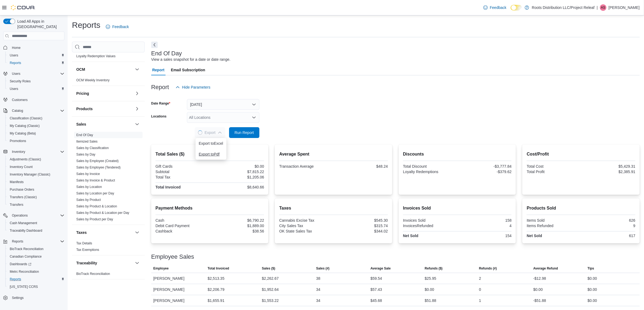  I want to click on h2: Cost/Profit, so click(581, 154).